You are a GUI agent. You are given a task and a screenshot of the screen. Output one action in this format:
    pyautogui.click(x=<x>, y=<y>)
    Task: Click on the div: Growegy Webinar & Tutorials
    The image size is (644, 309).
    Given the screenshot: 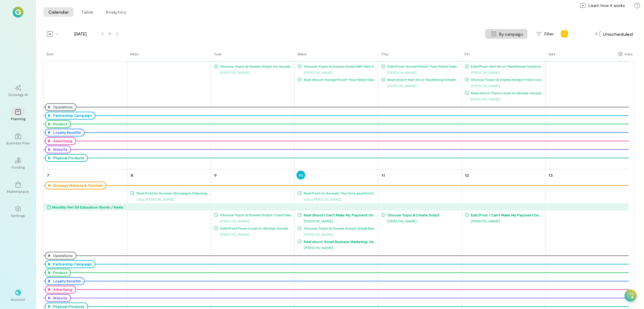 What is the action you would take?
    pyautogui.click(x=77, y=185)
    